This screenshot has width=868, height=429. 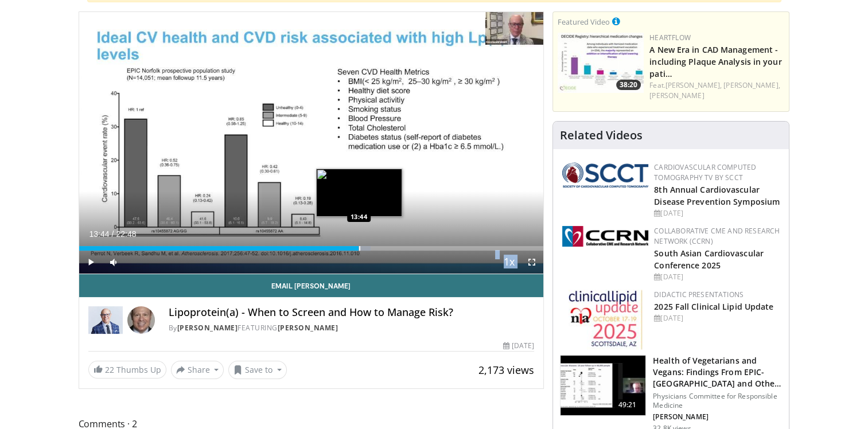 I want to click on img: Avatar, so click(x=141, y=320).